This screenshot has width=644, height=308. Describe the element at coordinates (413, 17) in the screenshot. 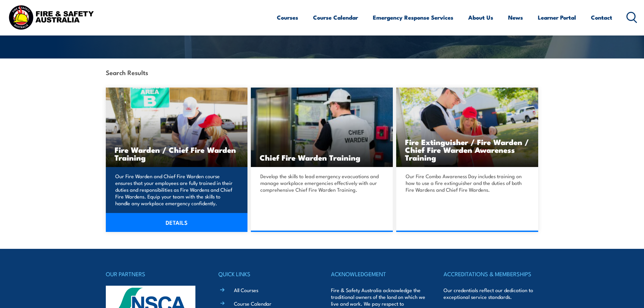

I see `a: Emergency Response Services` at that location.